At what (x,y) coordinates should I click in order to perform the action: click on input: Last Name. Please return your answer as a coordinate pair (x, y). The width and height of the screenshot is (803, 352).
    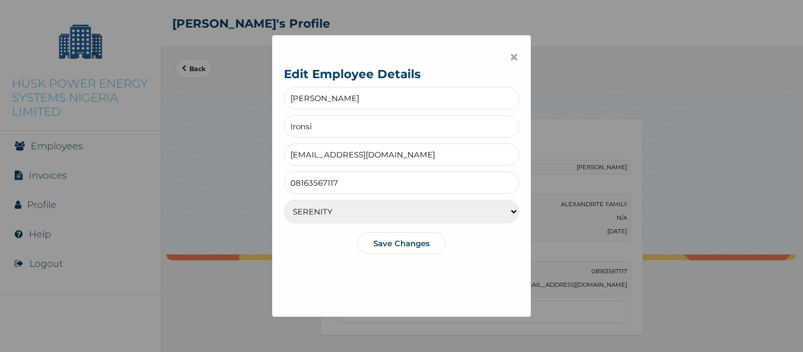
    Looking at the image, I should click on (401, 126).